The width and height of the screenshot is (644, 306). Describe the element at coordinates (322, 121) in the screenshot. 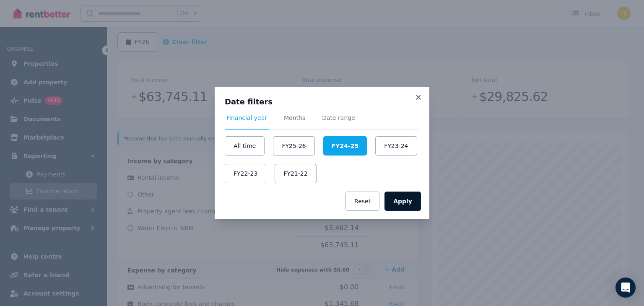

I see `nav: Tabs` at that location.